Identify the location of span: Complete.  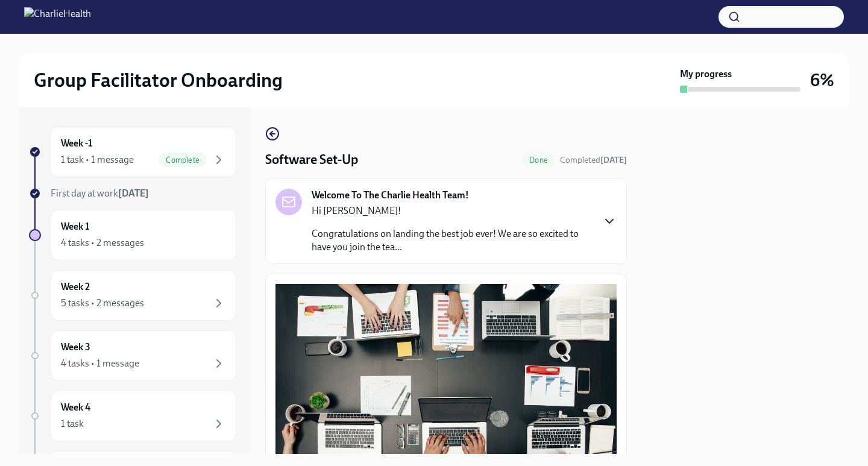
(183, 160).